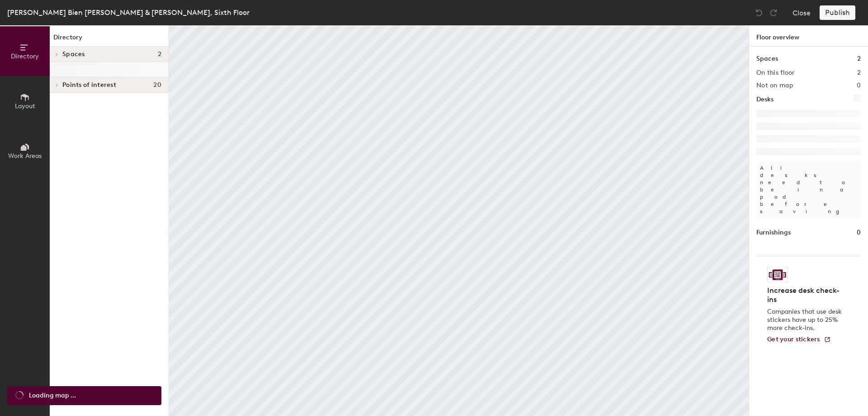 This screenshot has height=416, width=868. Describe the element at coordinates (158, 85) in the screenshot. I see `span: 20` at that location.